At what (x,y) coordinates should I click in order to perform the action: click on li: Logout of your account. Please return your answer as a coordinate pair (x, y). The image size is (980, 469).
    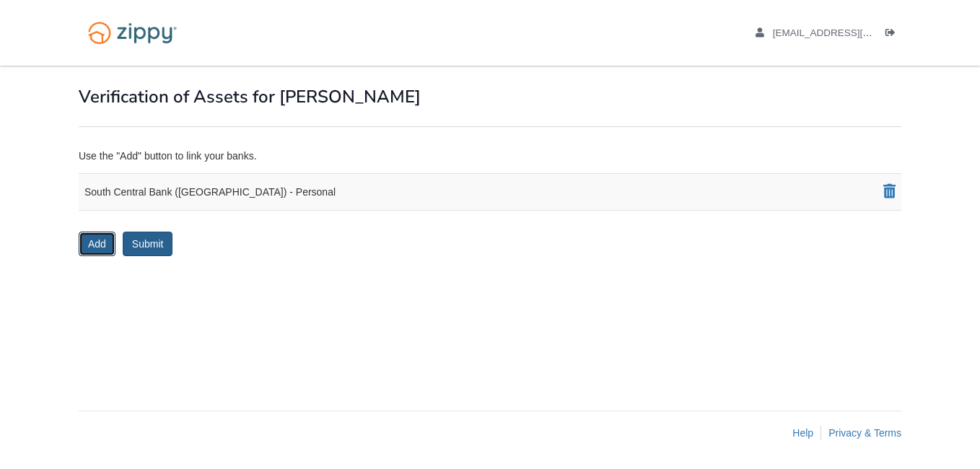
    Looking at the image, I should click on (894, 33).